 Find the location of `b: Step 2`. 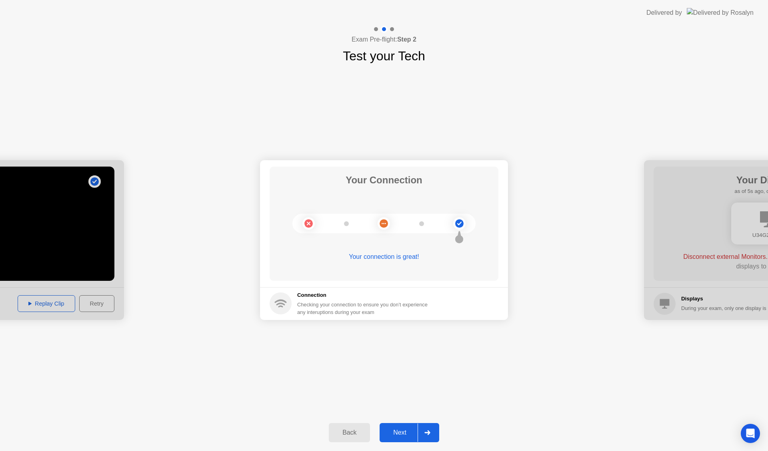

b: Step 2 is located at coordinates (407, 39).